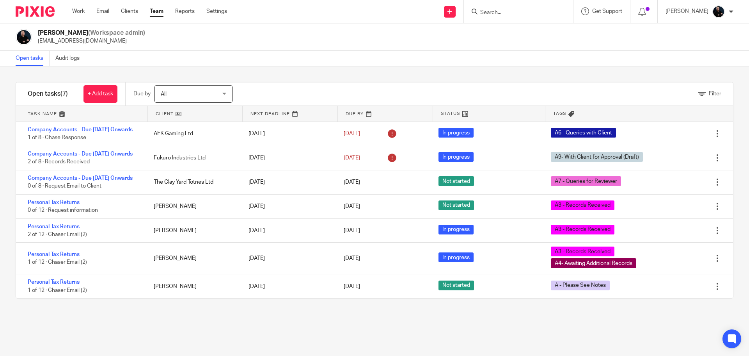 This screenshot has height=356, width=749. What do you see at coordinates (715, 94) in the screenshot?
I see `span: Filter` at bounding box center [715, 94].